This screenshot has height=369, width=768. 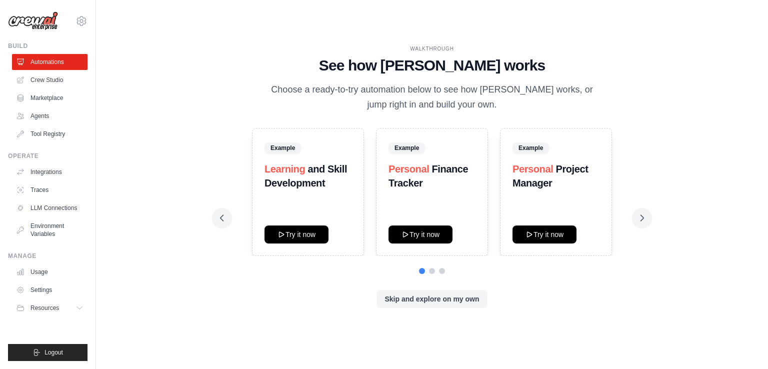 What do you see at coordinates (49, 208) in the screenshot?
I see `a: LLM Connections` at bounding box center [49, 208].